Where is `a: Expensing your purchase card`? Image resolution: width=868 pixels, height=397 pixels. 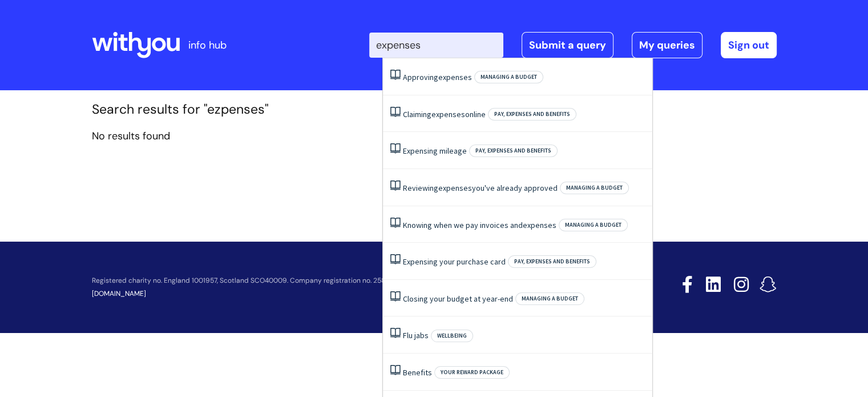 a: Expensing your purchase card is located at coordinates (454, 261).